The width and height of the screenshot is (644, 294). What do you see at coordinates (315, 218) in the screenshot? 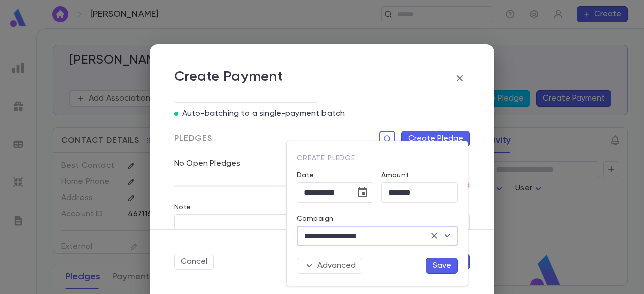
I see `label: Campaign` at bounding box center [315, 218].